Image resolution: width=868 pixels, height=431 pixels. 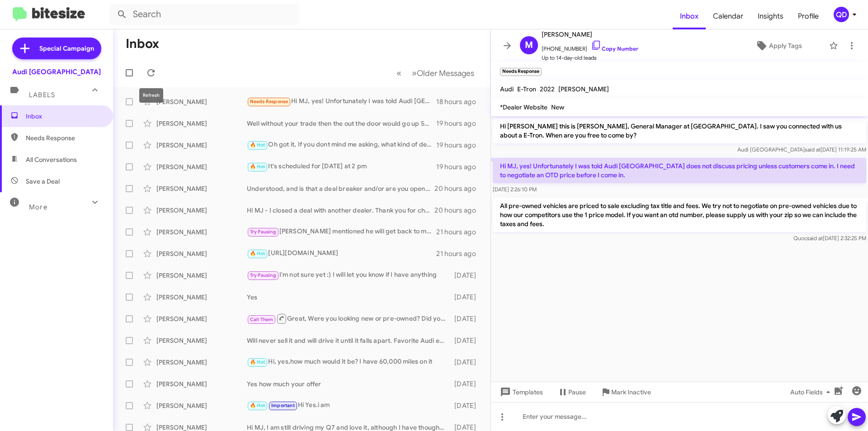 I want to click on div: Hi, yes,how much would it be? I have 60,000 miles on it, so click(x=348, y=361).